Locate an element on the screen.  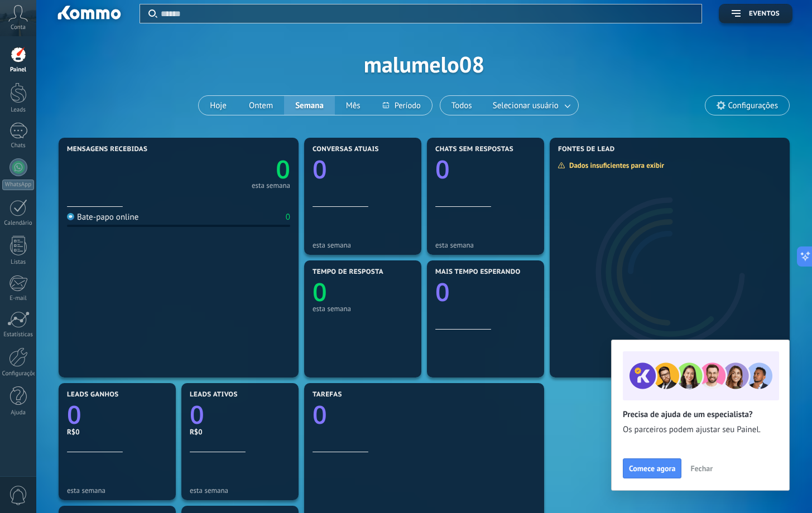
button: Semana is located at coordinates (309, 105).